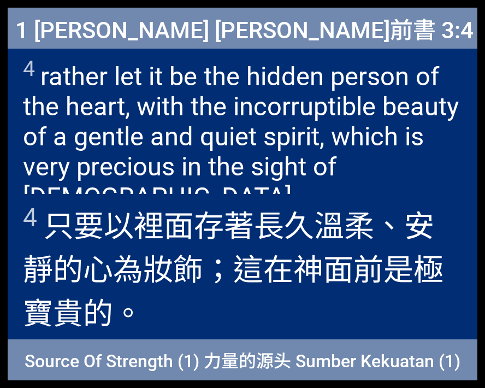 This screenshot has width=485, height=388. What do you see at coordinates (242, 134) in the screenshot?
I see `span: rather let it be the hidden person of the heart, with the incorruptible beauty of a gentle and qu...` at bounding box center [242, 134].